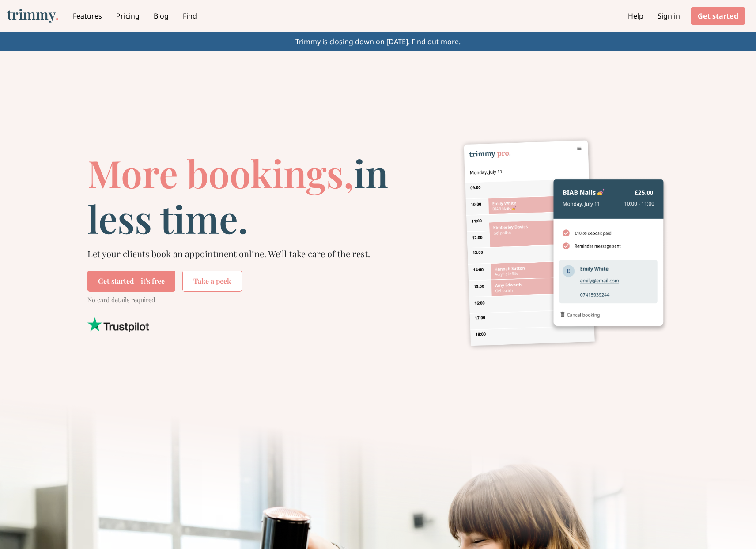 The height and width of the screenshot is (549, 756). I want to click on p: Let your clients book an appointment online. We'll take care of the rest., so click(262, 253).